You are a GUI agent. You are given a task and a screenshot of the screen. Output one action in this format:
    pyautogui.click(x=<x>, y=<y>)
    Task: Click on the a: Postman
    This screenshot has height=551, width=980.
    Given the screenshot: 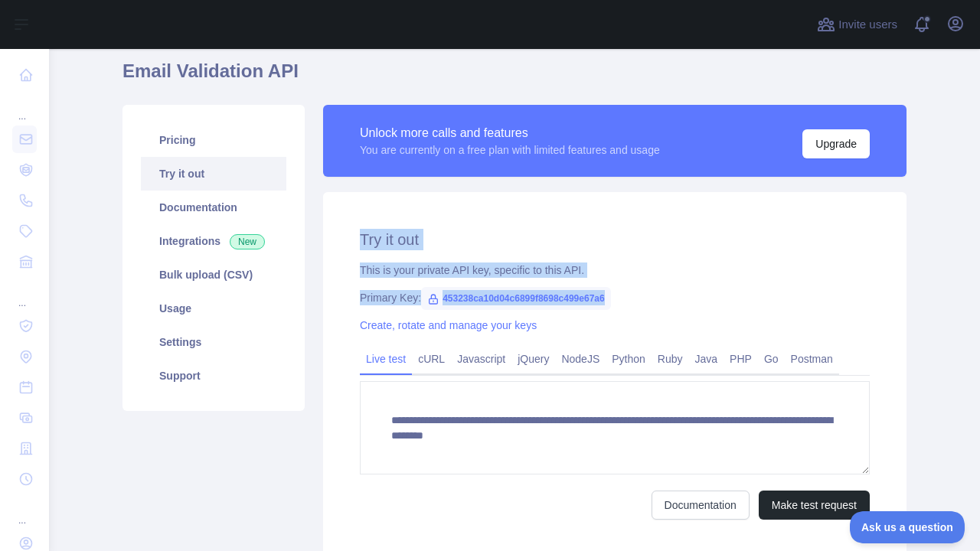 What is the action you would take?
    pyautogui.click(x=811, y=359)
    